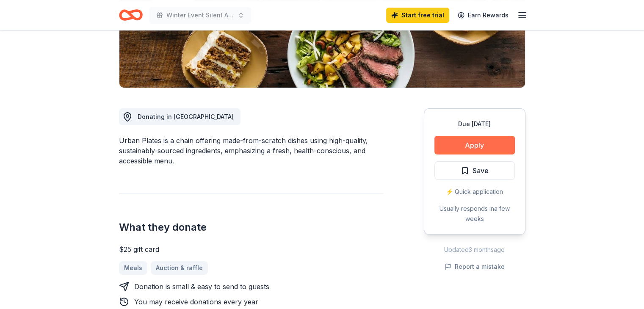 This screenshot has height=309, width=644. What do you see at coordinates (200, 15) in the screenshot?
I see `button: Winter Event Silent Auction` at bounding box center [200, 15].